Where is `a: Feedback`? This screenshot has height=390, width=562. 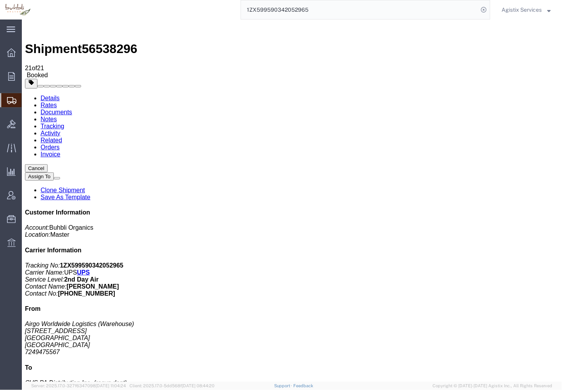 a: Feedback is located at coordinates (303, 386).